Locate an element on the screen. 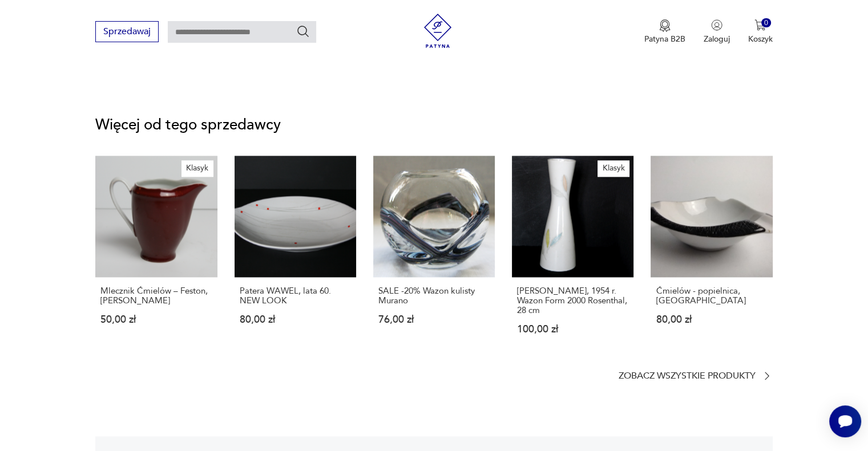  p: 76,00 zł is located at coordinates (433, 319).